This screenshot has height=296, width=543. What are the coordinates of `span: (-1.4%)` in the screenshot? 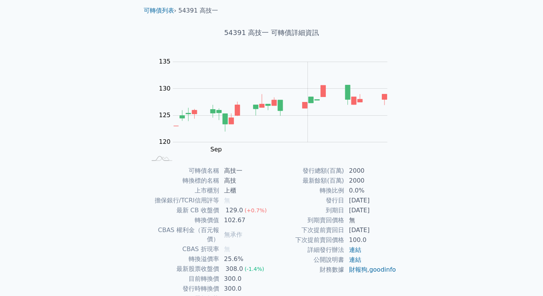 It's located at (254, 269).